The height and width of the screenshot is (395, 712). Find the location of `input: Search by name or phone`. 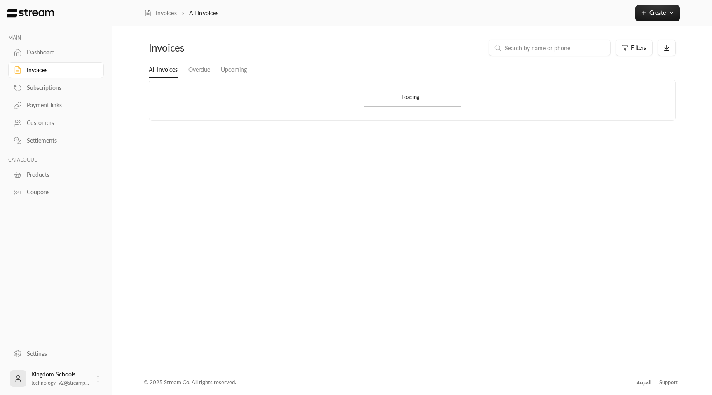

input: Search by name or phone is located at coordinates (555, 48).